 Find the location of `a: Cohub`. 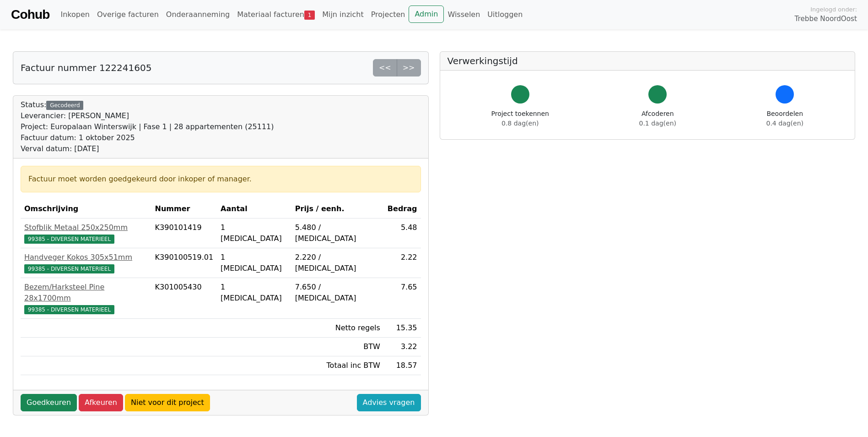

a: Cohub is located at coordinates (30, 14).